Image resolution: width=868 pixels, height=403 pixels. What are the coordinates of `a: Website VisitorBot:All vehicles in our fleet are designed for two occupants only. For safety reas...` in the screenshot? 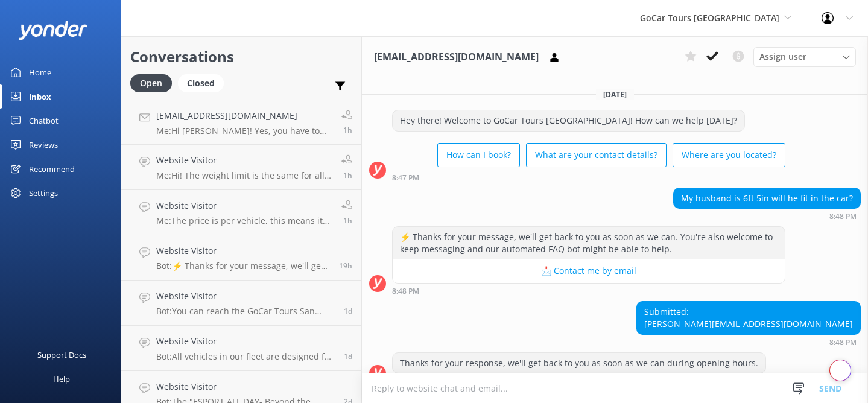 It's located at (242, 348).